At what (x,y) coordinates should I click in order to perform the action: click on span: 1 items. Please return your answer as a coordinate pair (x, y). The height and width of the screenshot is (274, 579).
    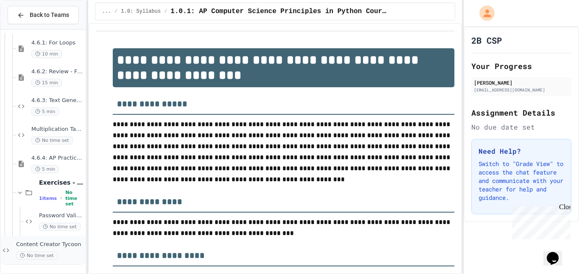
    Looking at the image, I should click on (48, 198).